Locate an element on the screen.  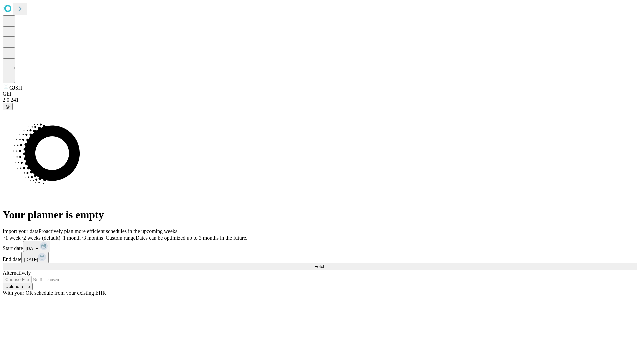
span: 1 week is located at coordinates (13, 238).